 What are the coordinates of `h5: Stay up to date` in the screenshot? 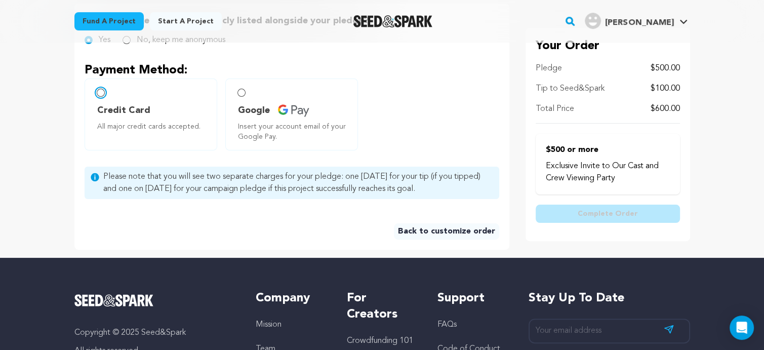 It's located at (609, 298).